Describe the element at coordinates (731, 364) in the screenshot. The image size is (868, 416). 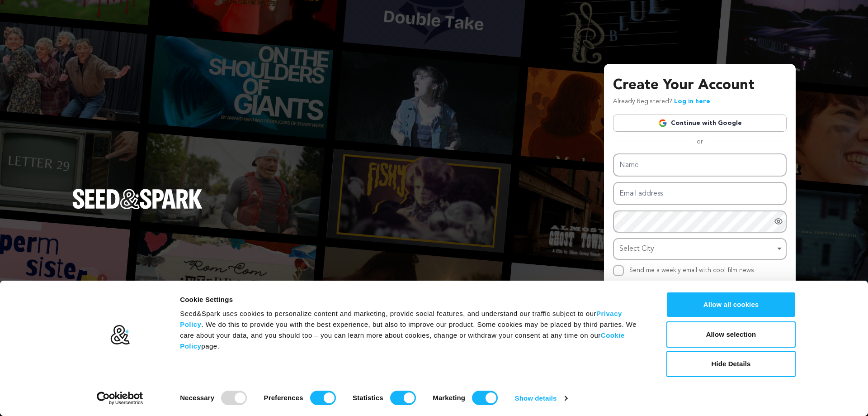
I see `button: Hide Details` at that location.